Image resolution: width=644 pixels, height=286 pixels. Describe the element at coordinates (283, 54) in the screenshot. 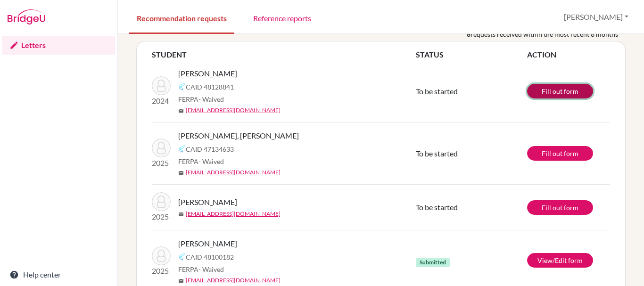

I see `th: STUDENT` at that location.